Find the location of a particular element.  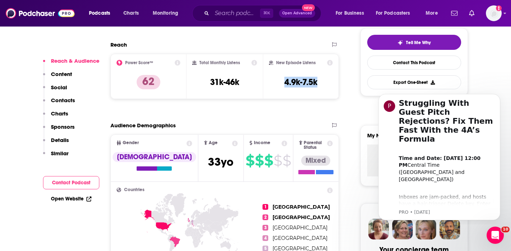

h3: 31k-46k is located at coordinates (225, 82).